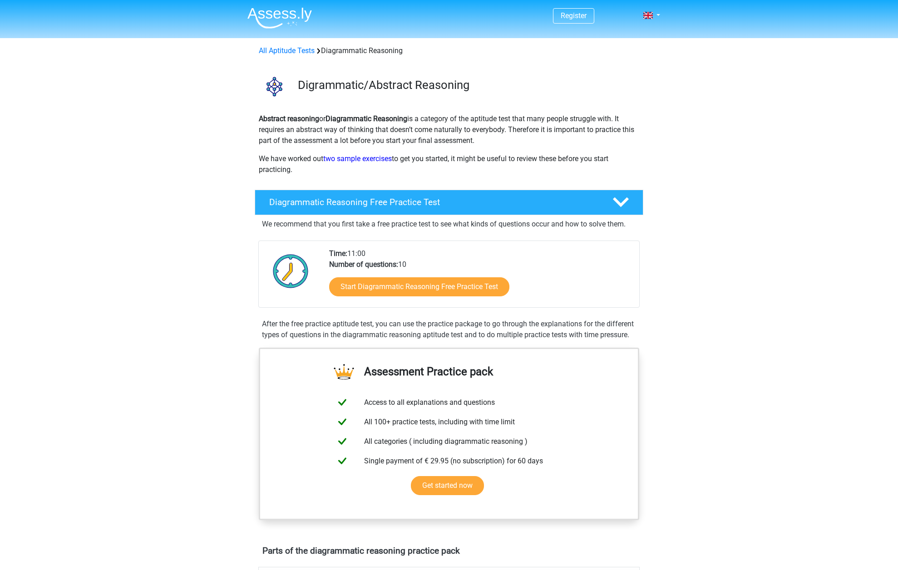 This screenshot has height=570, width=898. What do you see at coordinates (280, 18) in the screenshot?
I see `img: Assessly` at bounding box center [280, 18].